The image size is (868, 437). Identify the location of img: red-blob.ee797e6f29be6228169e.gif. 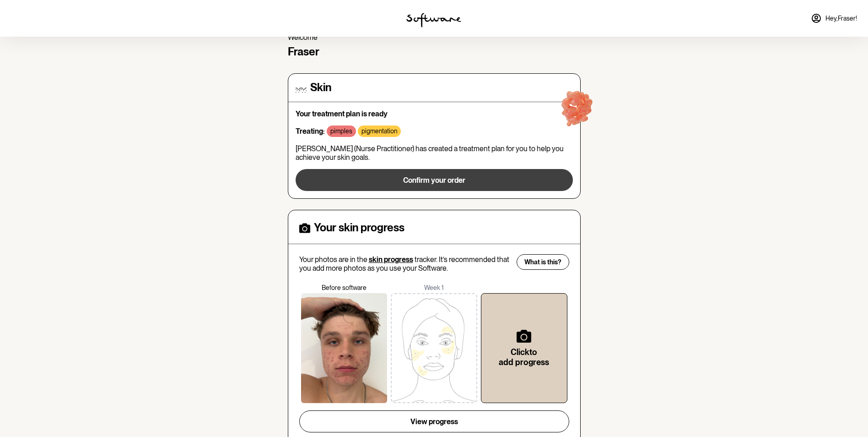
(577, 110).